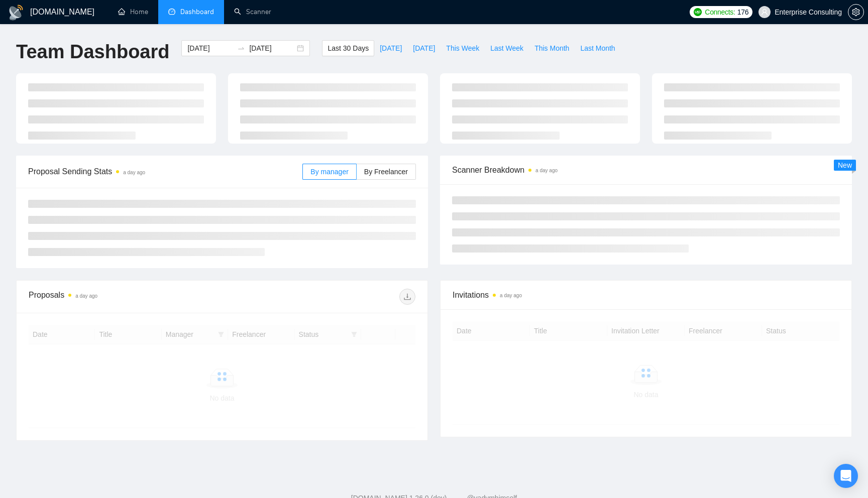 The image size is (868, 498). I want to click on button: Last Month, so click(597, 48).